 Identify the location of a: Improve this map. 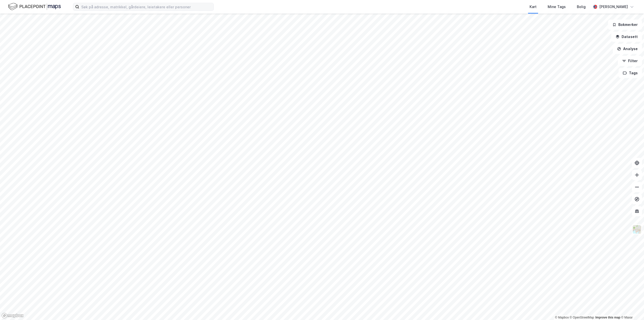
(608, 317).